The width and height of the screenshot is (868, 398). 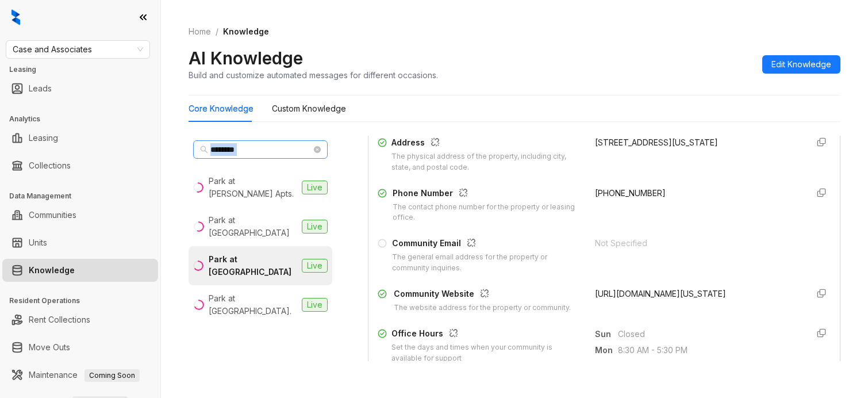 What do you see at coordinates (801, 64) in the screenshot?
I see `span: Edit Knowledge` at bounding box center [801, 64].